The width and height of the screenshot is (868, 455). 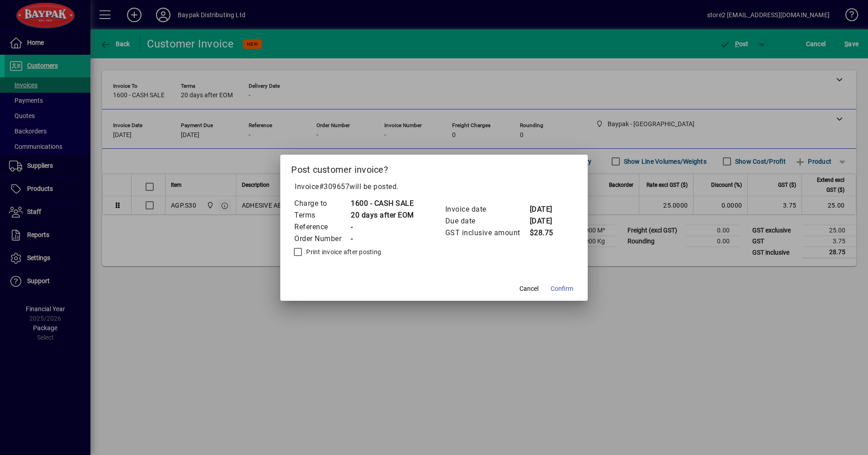 What do you see at coordinates (487, 209) in the screenshot?
I see `td: Invoice date` at bounding box center [487, 209].